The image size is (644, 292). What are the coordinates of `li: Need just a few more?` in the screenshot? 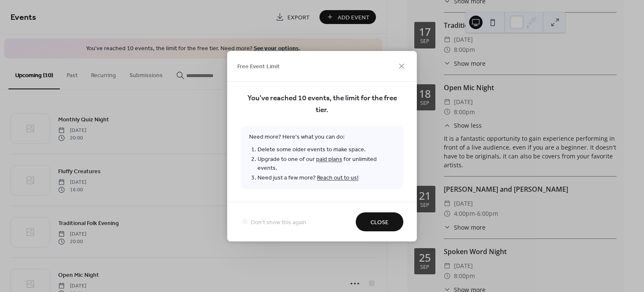 It's located at (326, 177).